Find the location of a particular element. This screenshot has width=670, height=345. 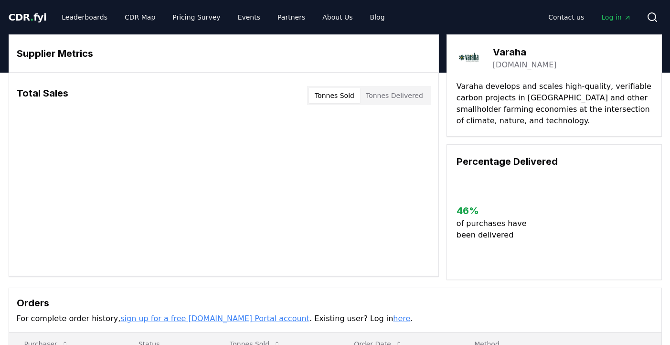

button: Tonnes Delivered is located at coordinates (395, 96).